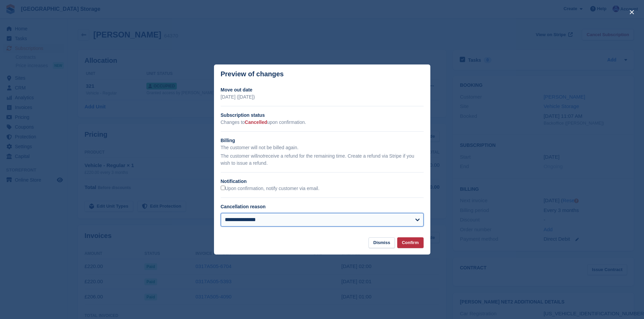 This screenshot has width=644, height=319. Describe the element at coordinates (632, 12) in the screenshot. I see `button: close` at that location.